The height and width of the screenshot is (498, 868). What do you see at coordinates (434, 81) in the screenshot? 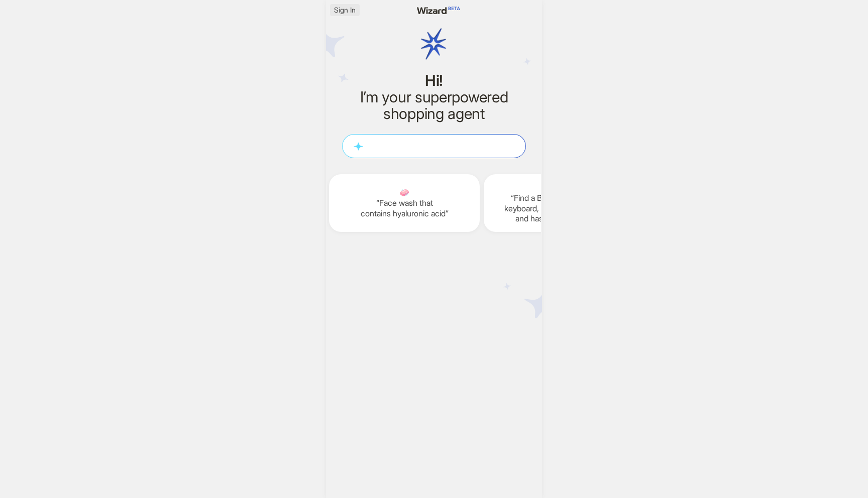
I see `h1: Hi!` at bounding box center [434, 81].